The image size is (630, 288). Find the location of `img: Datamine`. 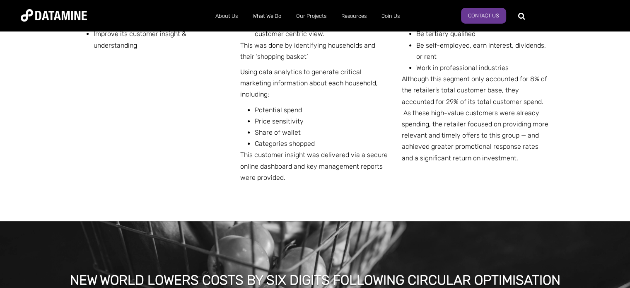

img: Datamine is located at coordinates (54, 15).